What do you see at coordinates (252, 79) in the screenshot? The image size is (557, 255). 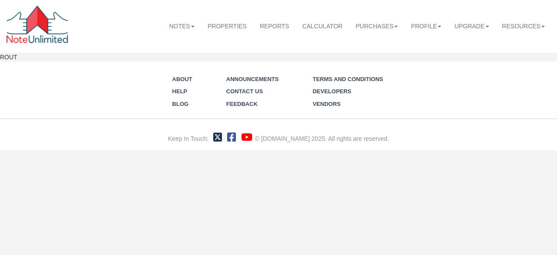 I see `span: Announcements` at bounding box center [252, 79].